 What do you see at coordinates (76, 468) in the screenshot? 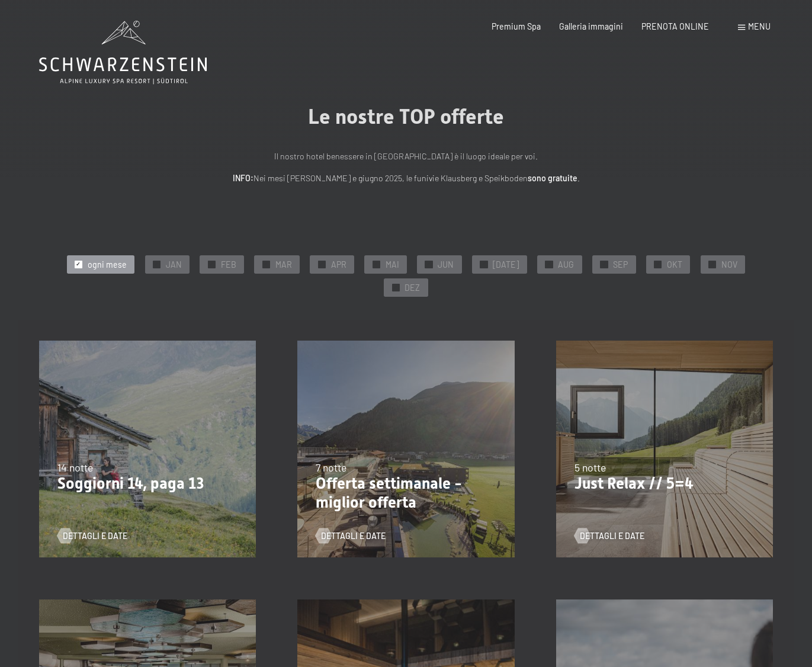
I see `span: 14 notte` at bounding box center [76, 468].